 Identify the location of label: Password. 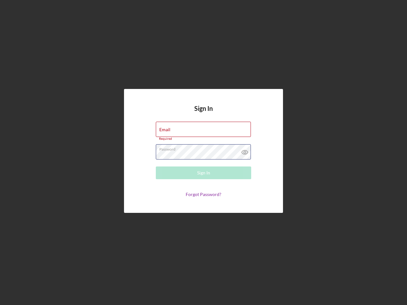
(205, 148).